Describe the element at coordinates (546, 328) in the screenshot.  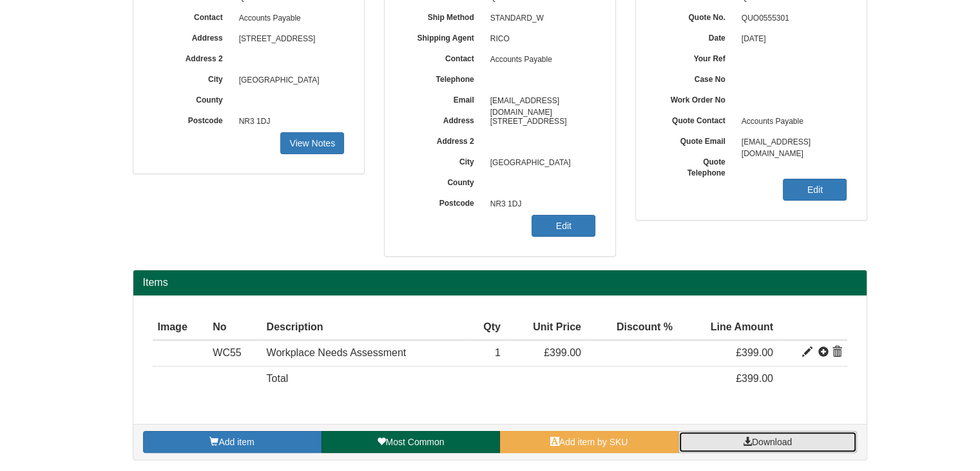
I see `th: Unit Price` at that location.